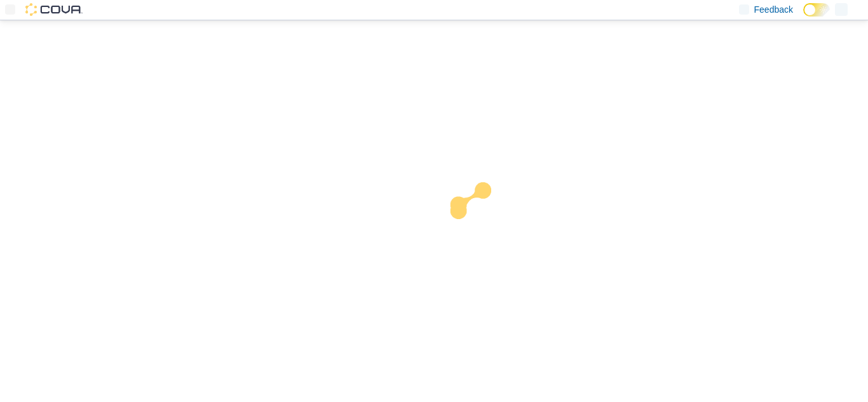  Describe the element at coordinates (773, 10) in the screenshot. I see `span: Feedback` at that location.